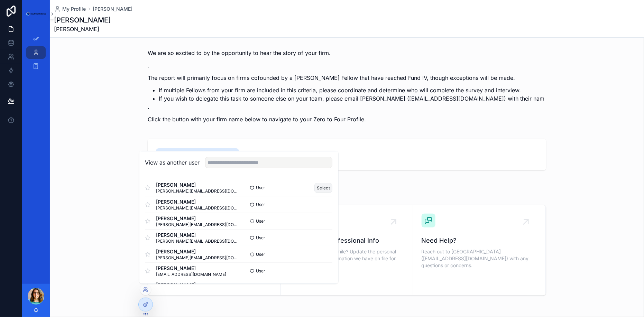 The width and height of the screenshot is (644, 317). Describe the element at coordinates (70, 9) in the screenshot. I see `a: My Profile` at that location.